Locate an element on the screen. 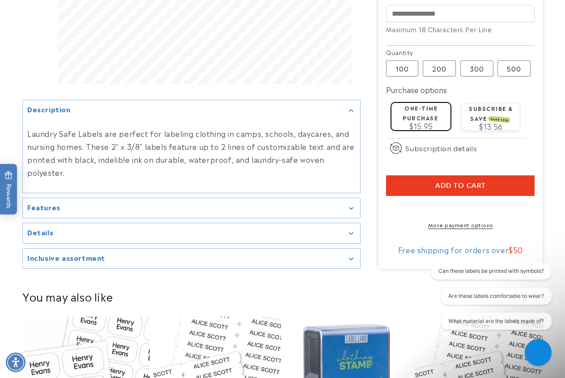 This screenshot has width=565, height=378. h2: Details is located at coordinates (40, 233).